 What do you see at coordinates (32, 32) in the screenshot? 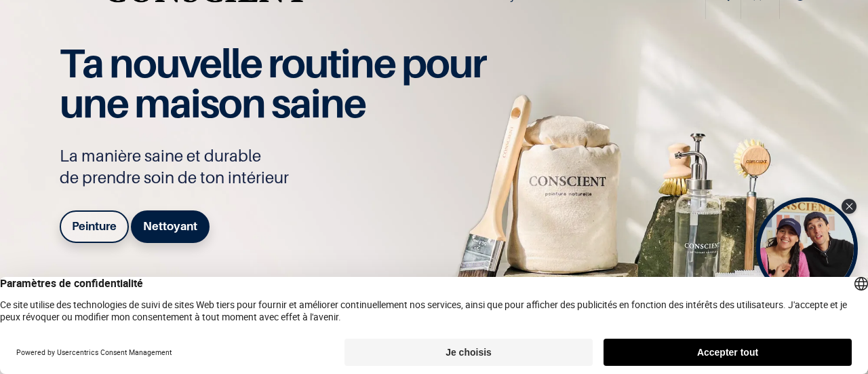
I see `button: Open chat widget` at bounding box center [32, 32].